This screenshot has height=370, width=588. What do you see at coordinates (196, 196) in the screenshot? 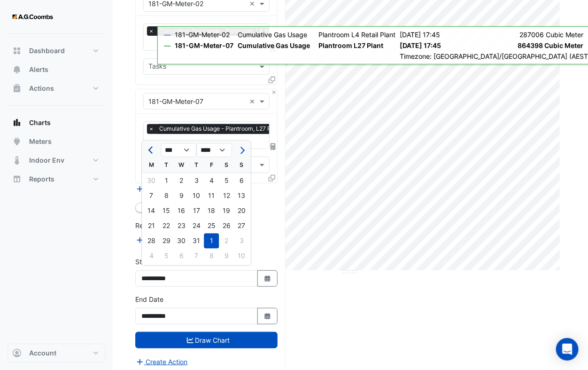
I see `div: Thursday, July 10, 2025` at bounding box center [196, 196].